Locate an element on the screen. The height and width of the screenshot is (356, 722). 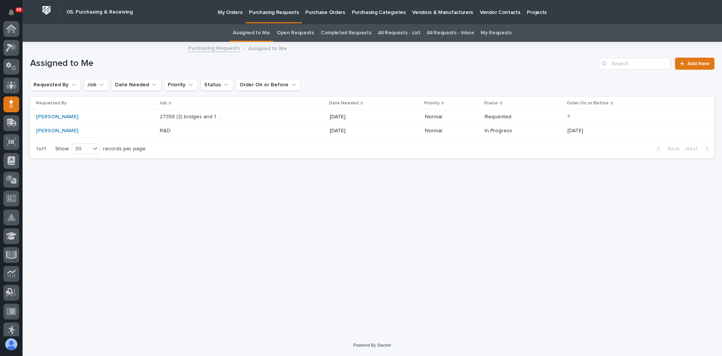
p: R&D is located at coordinates (166, 130).